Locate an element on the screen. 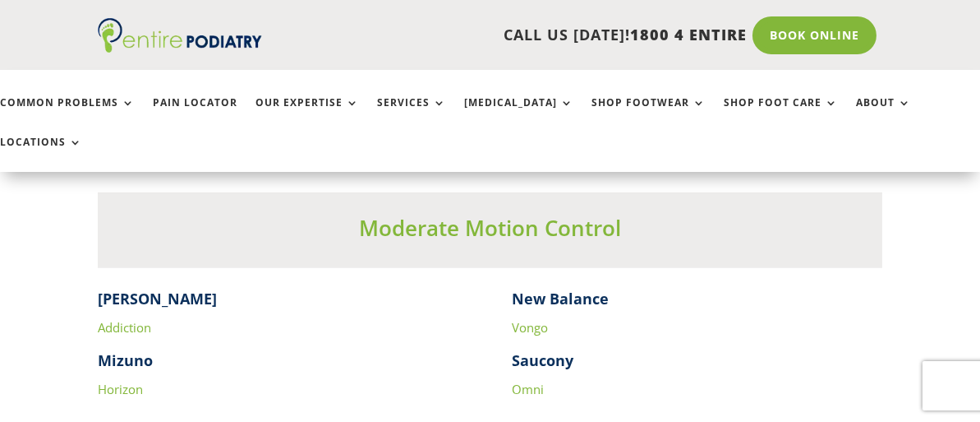 The image size is (980, 422). a: Book Online is located at coordinates (814, 35).